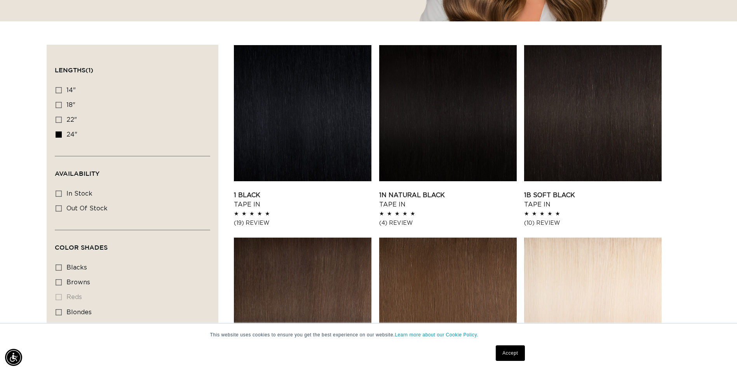 The width and height of the screenshot is (737, 371). I want to click on a: Learn more about our Cookie Policy., so click(436, 335).